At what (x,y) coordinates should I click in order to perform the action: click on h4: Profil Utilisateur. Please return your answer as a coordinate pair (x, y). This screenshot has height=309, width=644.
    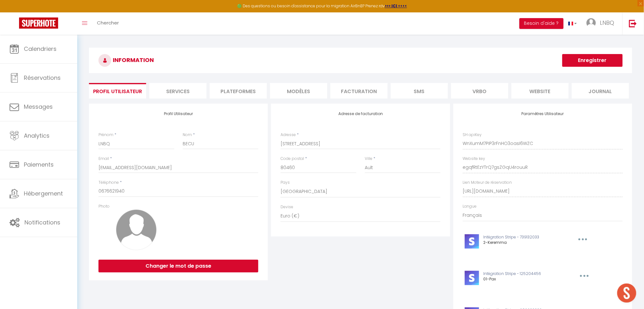
    Looking at the image, I should click on (178, 114).